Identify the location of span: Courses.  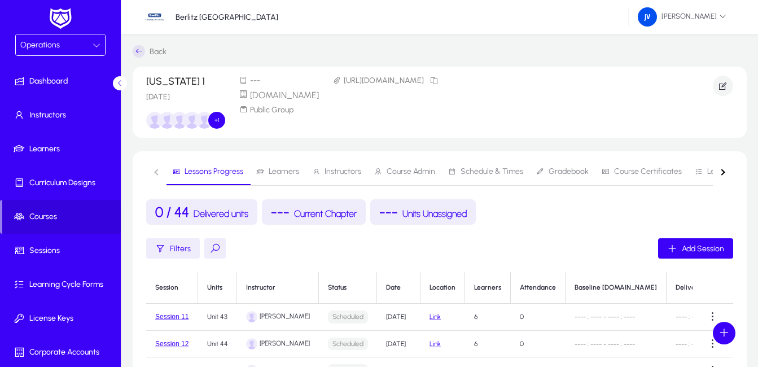
(61, 217).